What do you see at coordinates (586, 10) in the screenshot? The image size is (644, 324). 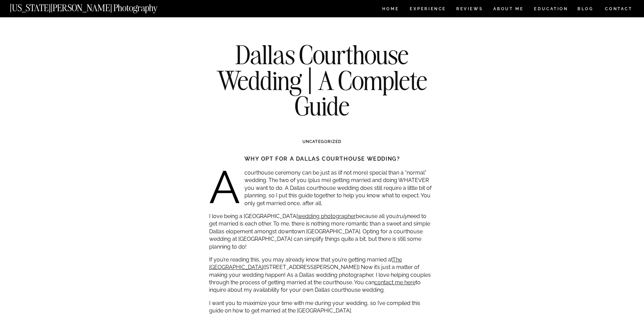 I see `nav: BLOG` at bounding box center [586, 10].